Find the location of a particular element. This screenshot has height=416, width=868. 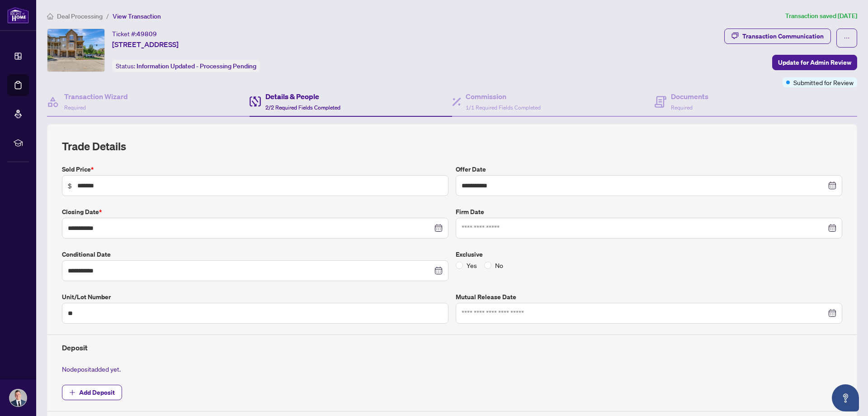

button: Add Deposit is located at coordinates (91, 392).